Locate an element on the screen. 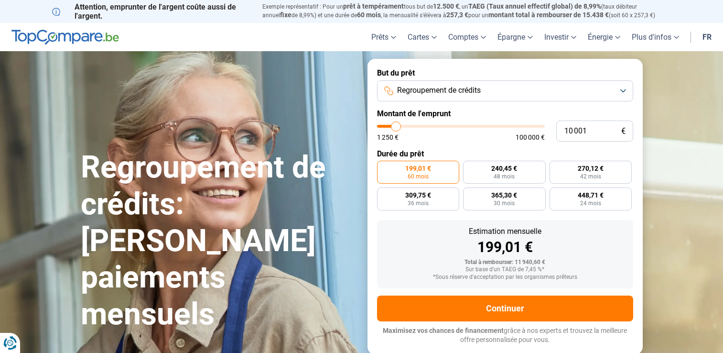 The height and width of the screenshot is (353, 723). p: Attention, emprunter de l'argent coûte aussi de l'argent. is located at coordinates (152, 11).